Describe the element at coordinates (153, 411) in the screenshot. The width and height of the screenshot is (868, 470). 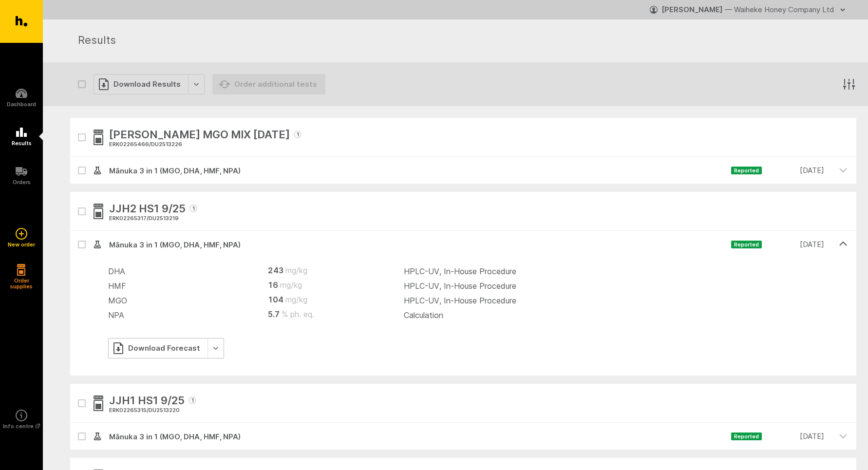
I see `div: ERK02265315 / DU2513220` at that location.